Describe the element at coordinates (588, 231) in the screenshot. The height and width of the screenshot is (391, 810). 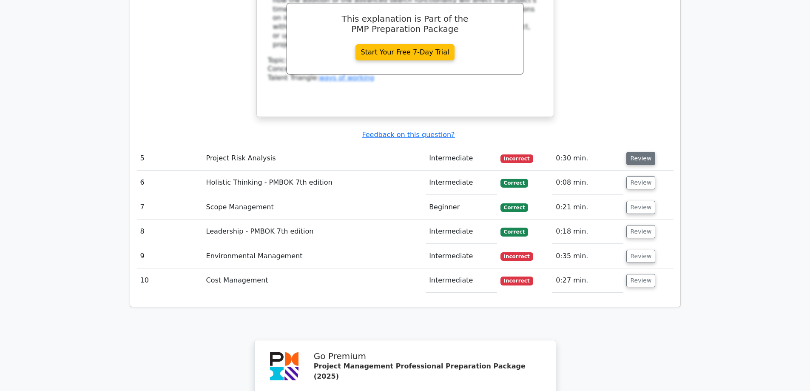
I see `td: 0:18 min.` at that location.